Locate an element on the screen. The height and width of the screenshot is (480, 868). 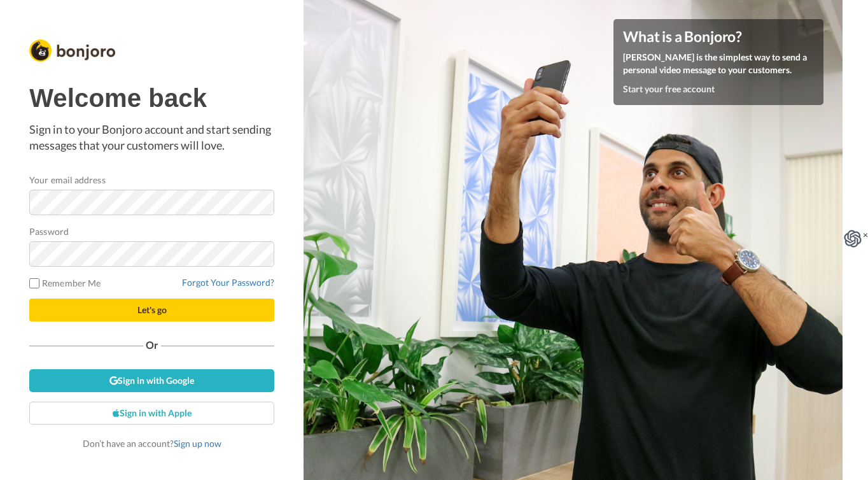
span: Don’t have an account? is located at coordinates (152, 443).